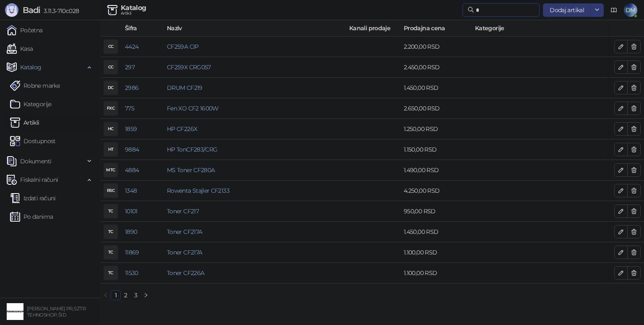 This screenshot has height=325, width=644. What do you see at coordinates (132, 88) in the screenshot?
I see `a: 2986` at bounding box center [132, 88].